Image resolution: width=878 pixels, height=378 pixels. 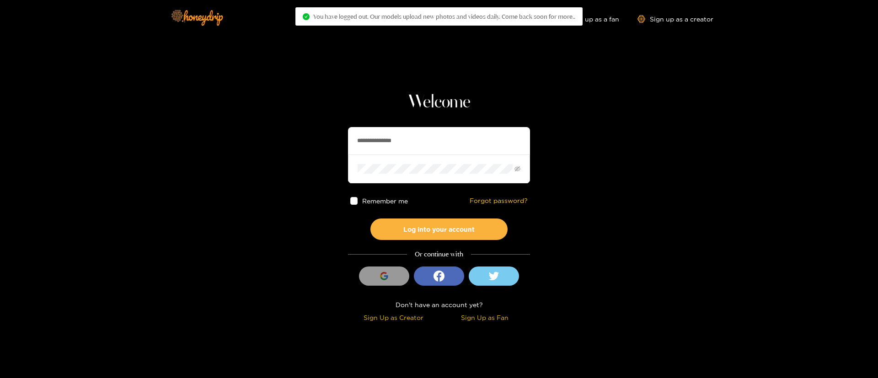 What do you see at coordinates (386, 201) in the screenshot?
I see `span: Remember me` at bounding box center [386, 201].